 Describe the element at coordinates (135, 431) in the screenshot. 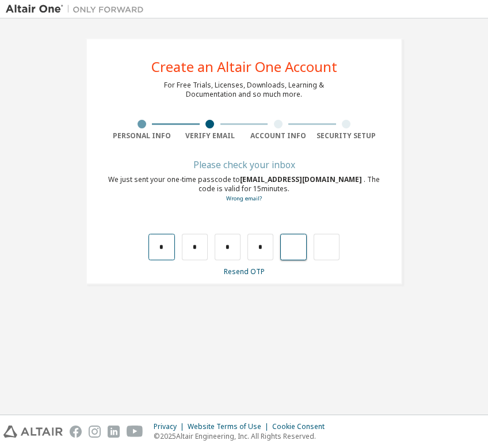

I see `img: youtube.svg` at that location.